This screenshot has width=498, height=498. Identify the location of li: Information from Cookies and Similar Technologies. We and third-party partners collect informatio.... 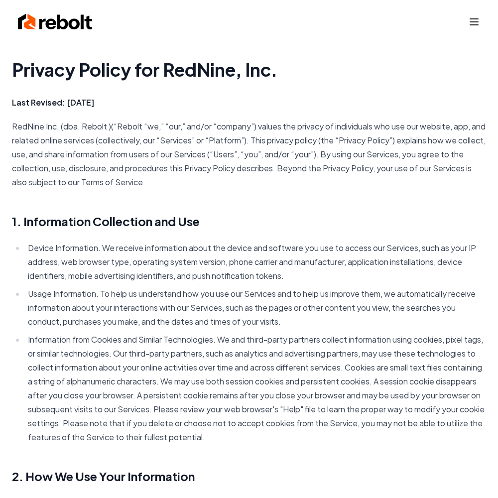
(255, 388).